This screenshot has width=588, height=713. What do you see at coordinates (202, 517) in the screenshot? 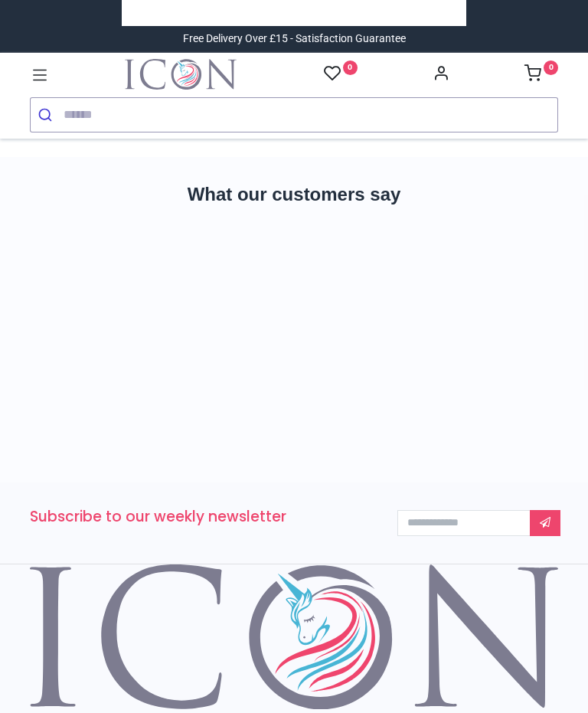
I see `h3: Subscribe to our weekly newsletter` at bounding box center [202, 517].